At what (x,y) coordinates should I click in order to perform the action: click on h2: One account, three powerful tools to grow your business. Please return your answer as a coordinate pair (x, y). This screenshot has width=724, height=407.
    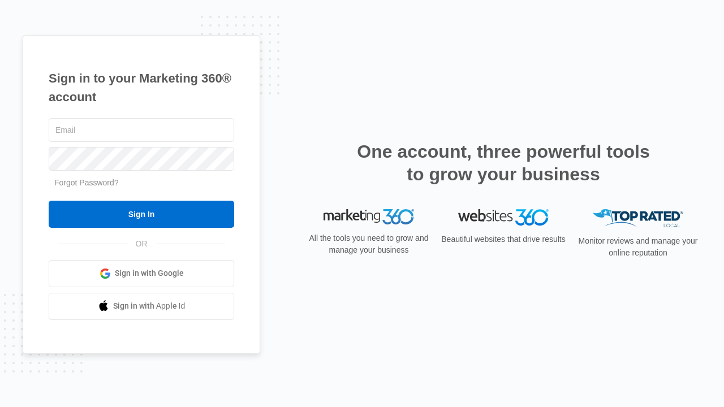
    Looking at the image, I should click on (504, 163).